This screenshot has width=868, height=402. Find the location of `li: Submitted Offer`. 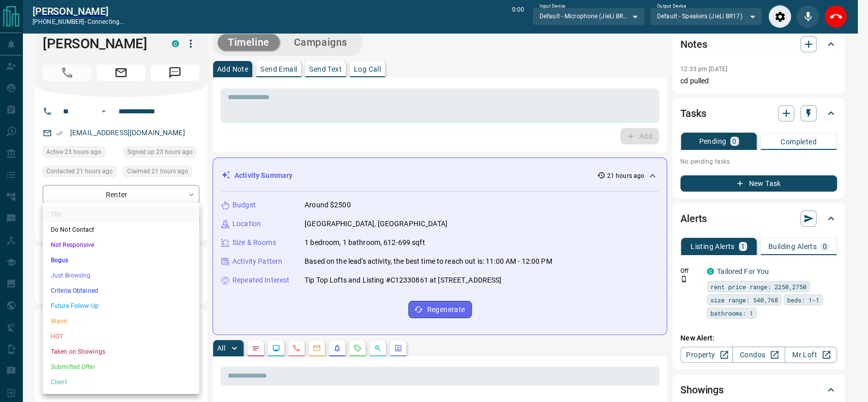

li: Submitted Offer is located at coordinates (121, 367).